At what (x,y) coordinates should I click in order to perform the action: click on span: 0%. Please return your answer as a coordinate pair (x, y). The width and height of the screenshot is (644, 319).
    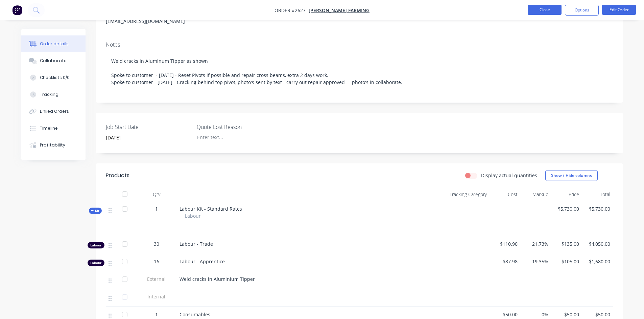
    Looking at the image, I should click on (536, 315).